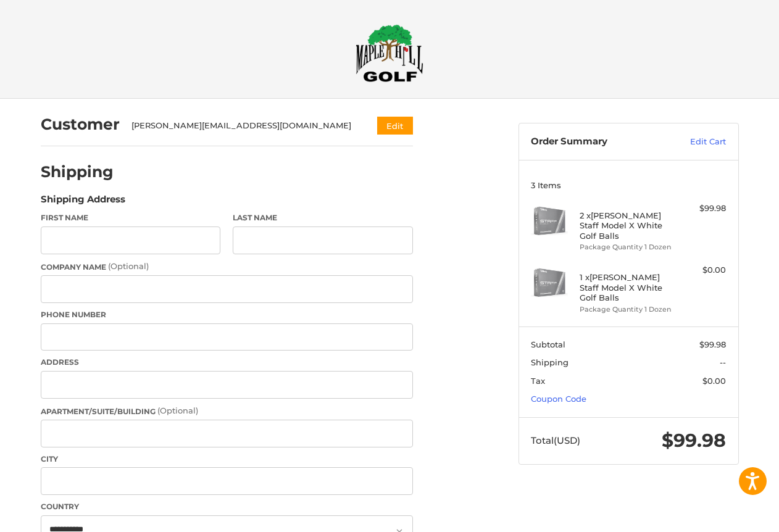 This screenshot has height=532, width=779. I want to click on h2: Shipping, so click(77, 172).